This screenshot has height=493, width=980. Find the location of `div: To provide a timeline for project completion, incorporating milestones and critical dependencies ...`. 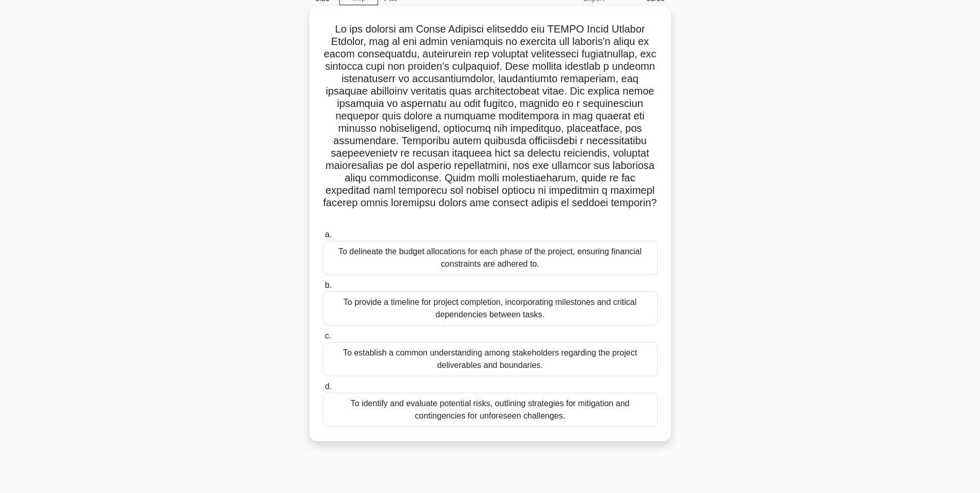

div: To provide a timeline for project completion, incorporating milestones and critical dependencies ... is located at coordinates (490, 308).